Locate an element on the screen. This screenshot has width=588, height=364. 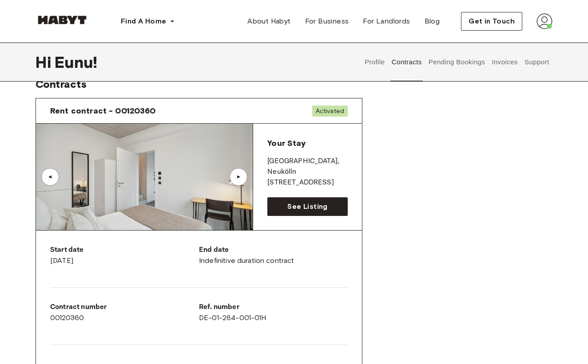
button: Profile is located at coordinates (375, 62).